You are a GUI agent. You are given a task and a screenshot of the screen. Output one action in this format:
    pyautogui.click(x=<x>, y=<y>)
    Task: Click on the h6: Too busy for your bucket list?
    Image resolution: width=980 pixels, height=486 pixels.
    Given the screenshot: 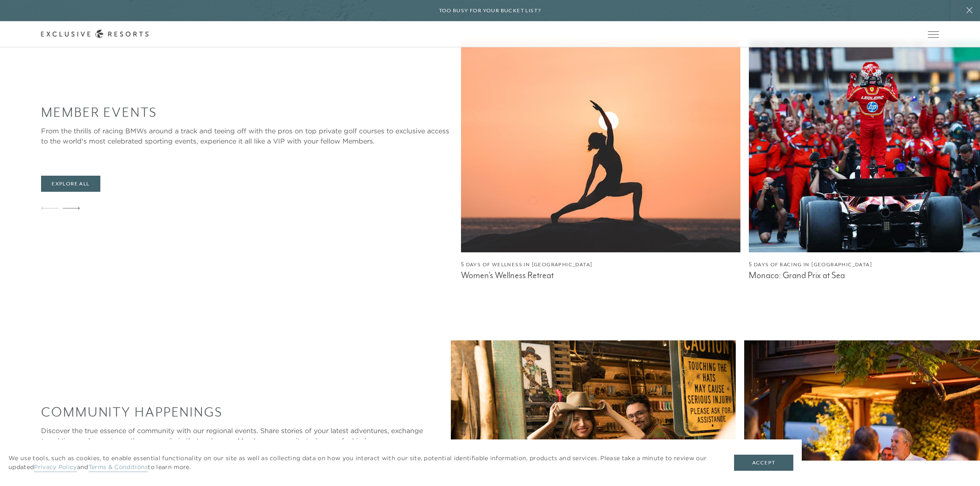 What is the action you would take?
    pyautogui.click(x=491, y=10)
    